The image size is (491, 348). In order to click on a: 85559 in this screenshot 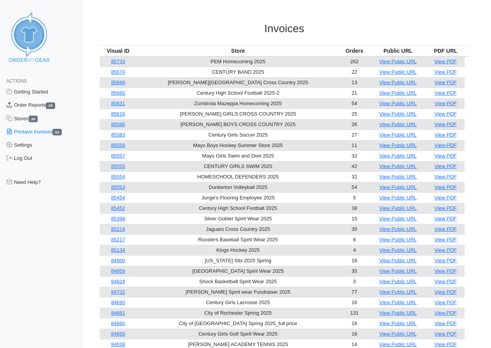, I will do `click(118, 145)`.